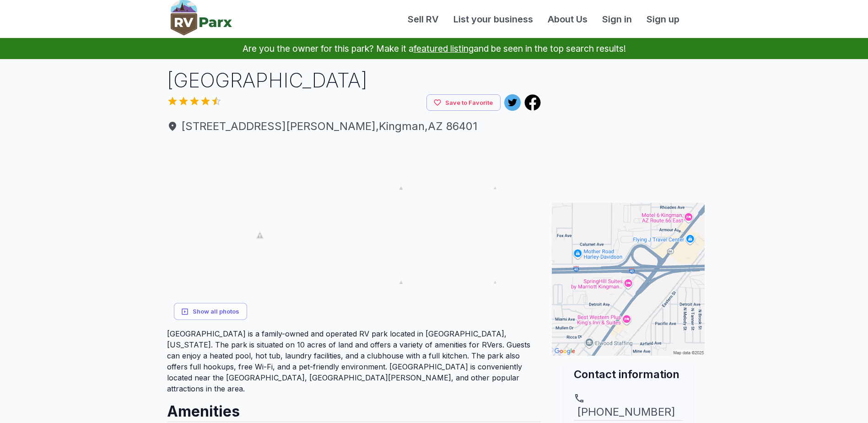  I want to click on img: AAcXr8pmzb-qPeIrMv1pbz2bdugRCwl2Yf-62rbwY3a1SRpgLHhRdoSQYAac5zSg1wp6zLVtbiaXDTZfNONgdGqyxE62AsPqr..., so click(495, 188).